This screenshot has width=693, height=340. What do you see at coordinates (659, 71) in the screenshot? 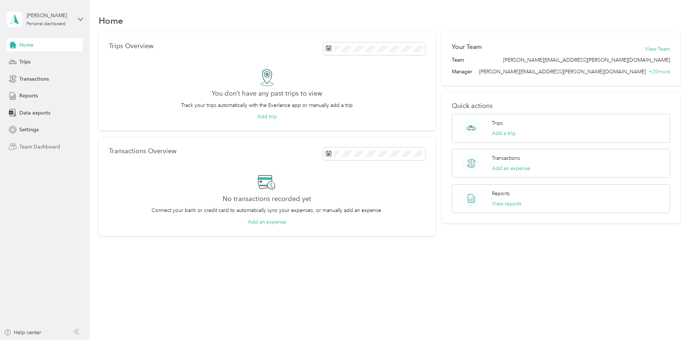
I see `span: + 20 more` at bounding box center [659, 71].